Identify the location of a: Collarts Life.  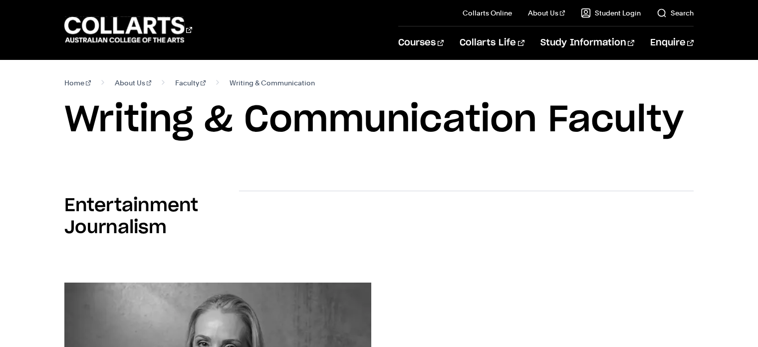
(492, 43).